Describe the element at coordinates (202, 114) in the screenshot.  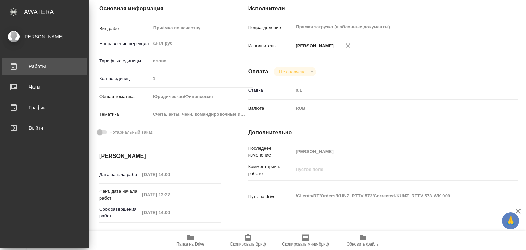
I see `div: Счета, акты, чеки, командировочные и таможенные документы` at that location.